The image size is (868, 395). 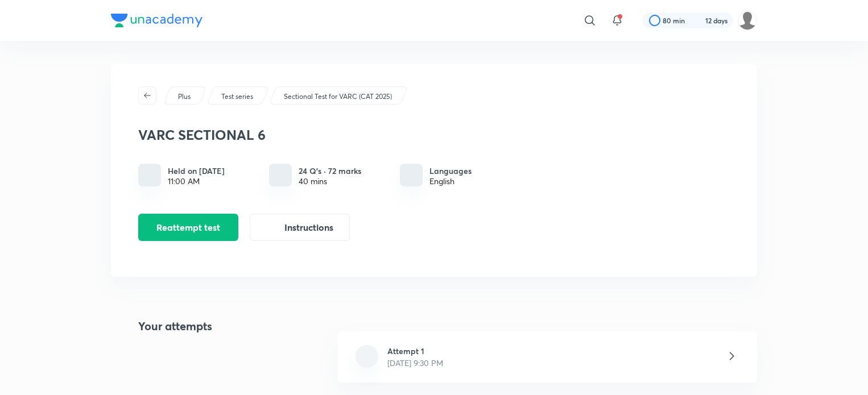 I want to click on a: Sectional Test for VARC (CAT 2025), so click(x=338, y=97).